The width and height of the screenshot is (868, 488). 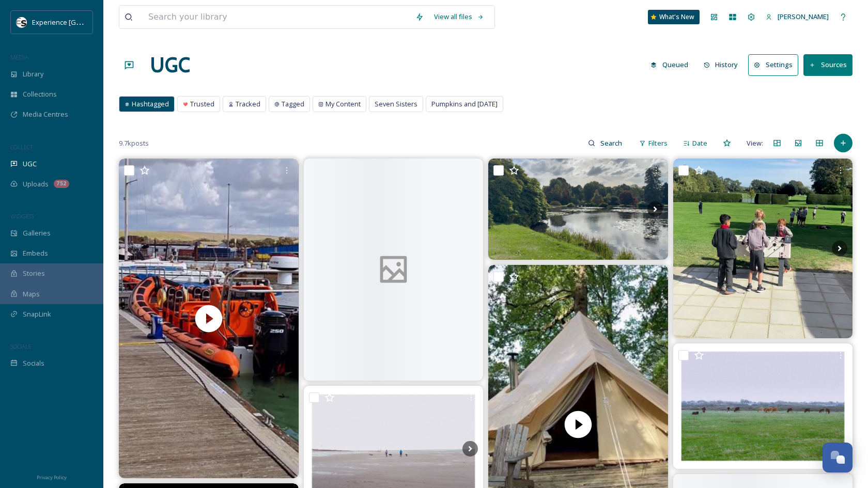 I want to click on span: COLLECT, so click(x=21, y=147).